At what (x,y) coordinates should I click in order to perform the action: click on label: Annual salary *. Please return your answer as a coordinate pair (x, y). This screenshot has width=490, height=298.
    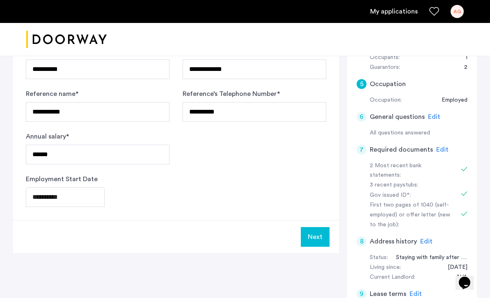
    Looking at the image, I should click on (47, 137).